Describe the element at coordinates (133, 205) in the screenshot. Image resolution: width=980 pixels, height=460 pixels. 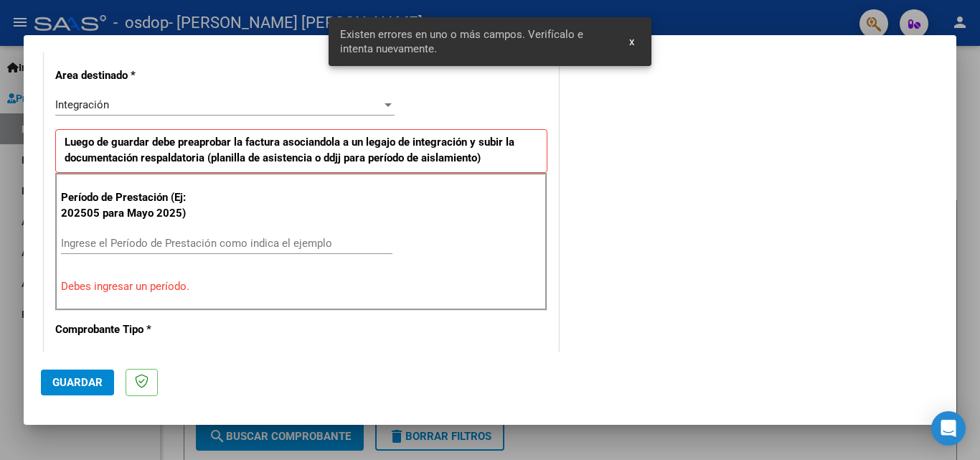
I see `p: Período de Prestación (Ej: 202505 para Mayo 2025)` at that location.